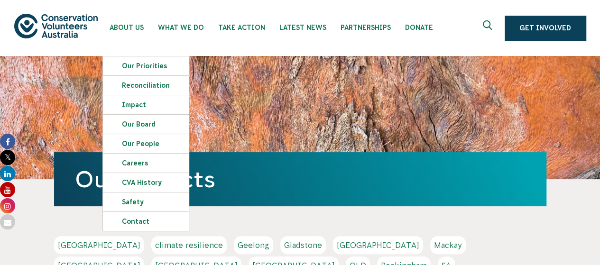  Describe the element at coordinates (253, 245) in the screenshot. I see `a: Geelong` at that location.